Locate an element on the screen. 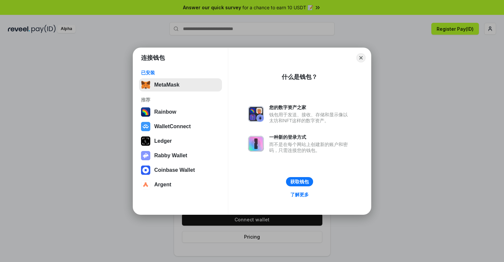 Image resolution: width=504 pixels, height=262 pixels. div: 而不是在每个网站上创建新的账户和密码，只需连接您的钱包。 is located at coordinates (310, 147).